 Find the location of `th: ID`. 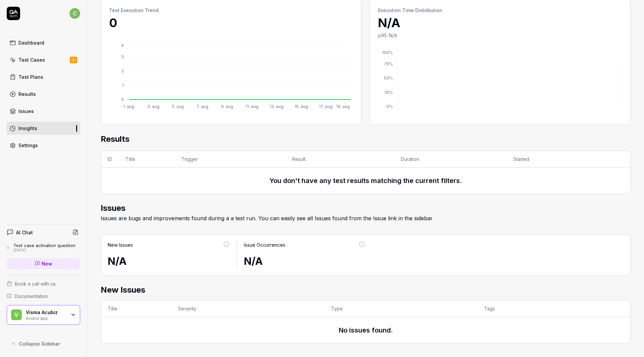

th: ID is located at coordinates (109, 159).